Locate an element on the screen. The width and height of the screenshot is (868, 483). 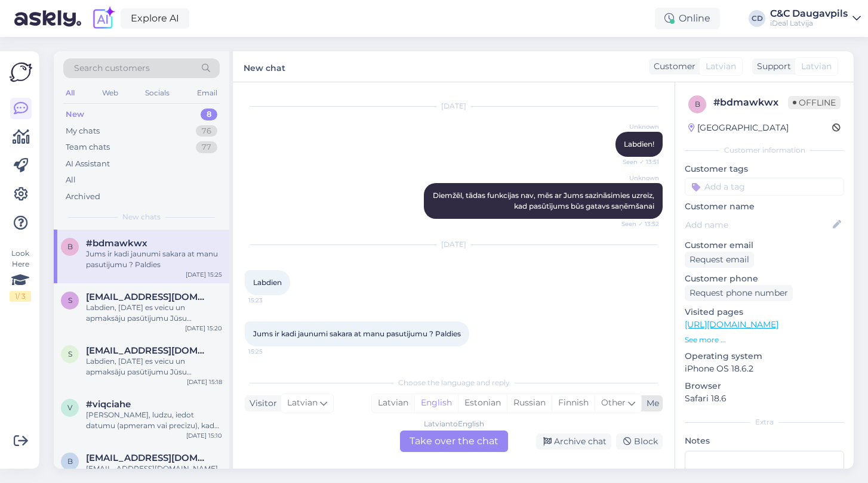
div: English is located at coordinates (436, 403).